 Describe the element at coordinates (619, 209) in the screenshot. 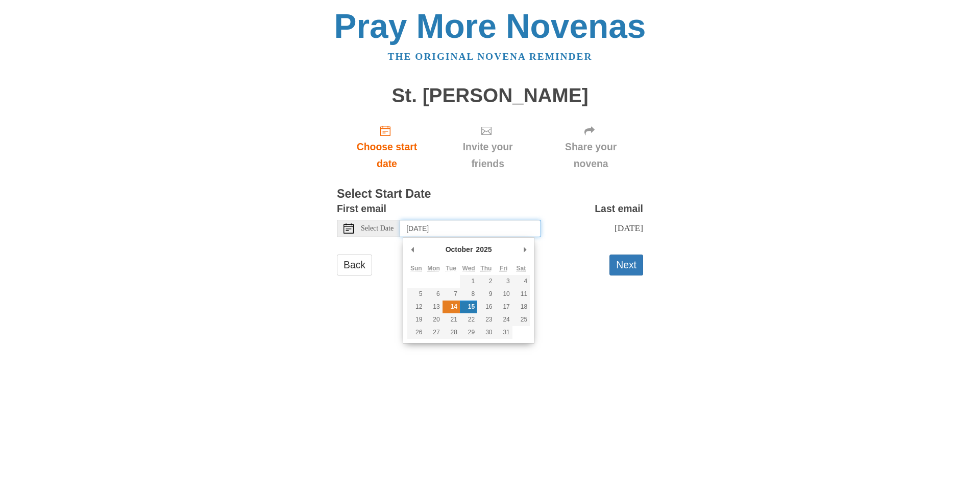

I see `label: Last email` at that location.